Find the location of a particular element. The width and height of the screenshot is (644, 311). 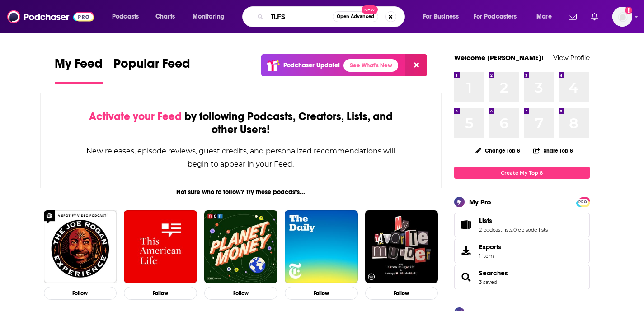

span: PRO is located at coordinates (583, 202).